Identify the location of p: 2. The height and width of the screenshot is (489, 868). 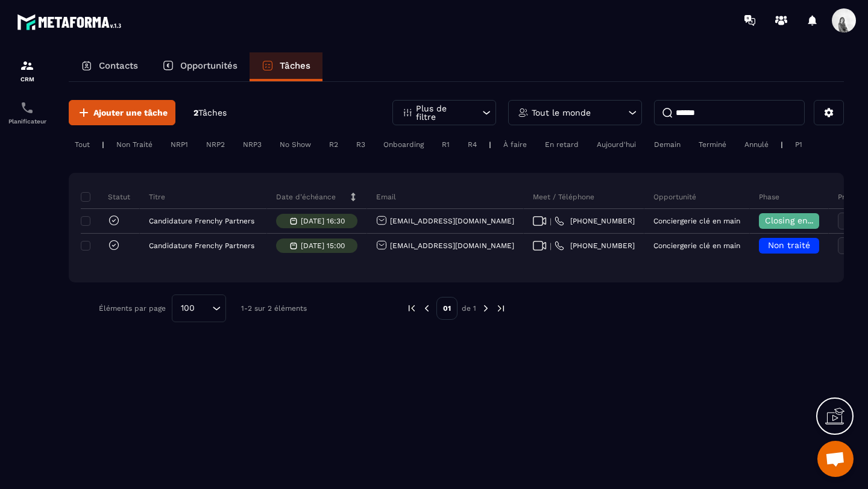
(210, 113).